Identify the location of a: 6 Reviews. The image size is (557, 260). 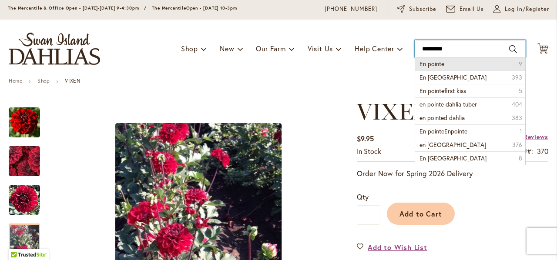
(533, 137).